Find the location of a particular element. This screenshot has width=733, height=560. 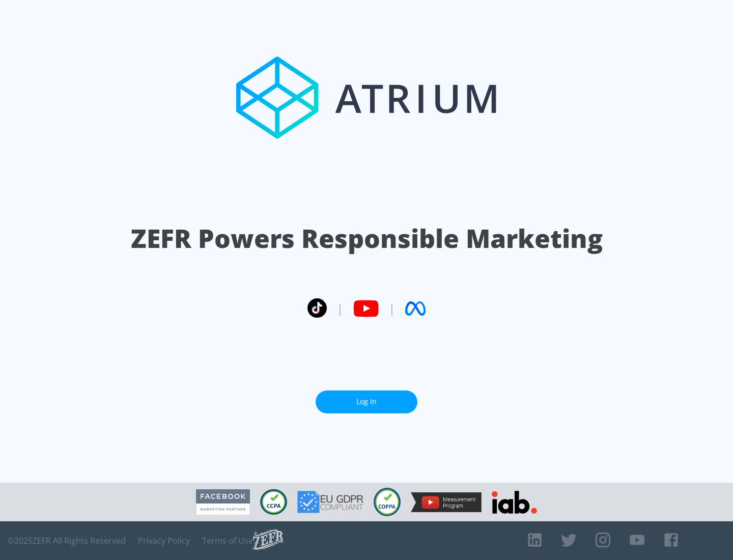

a: Privacy Policy is located at coordinates (164, 541).